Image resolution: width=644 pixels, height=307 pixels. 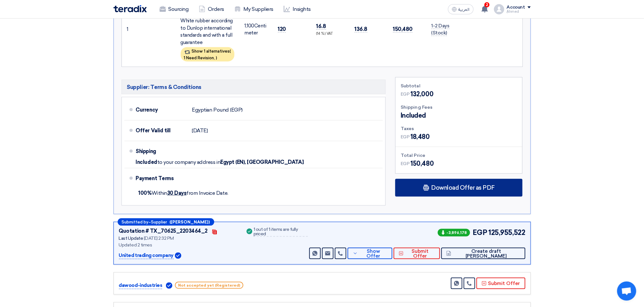 I want to click on a: Sourcing, so click(x=174, y=9).